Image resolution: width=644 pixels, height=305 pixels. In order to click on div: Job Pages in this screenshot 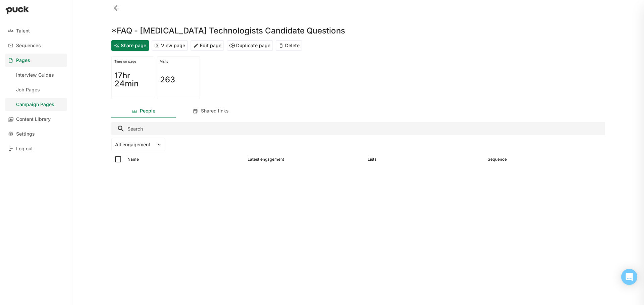, I will do `click(28, 90)`.